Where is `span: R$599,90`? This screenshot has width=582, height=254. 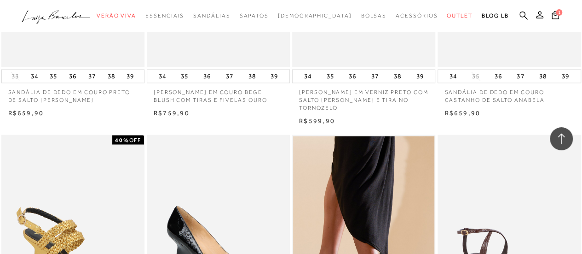 span: R$599,90 is located at coordinates (317, 121).